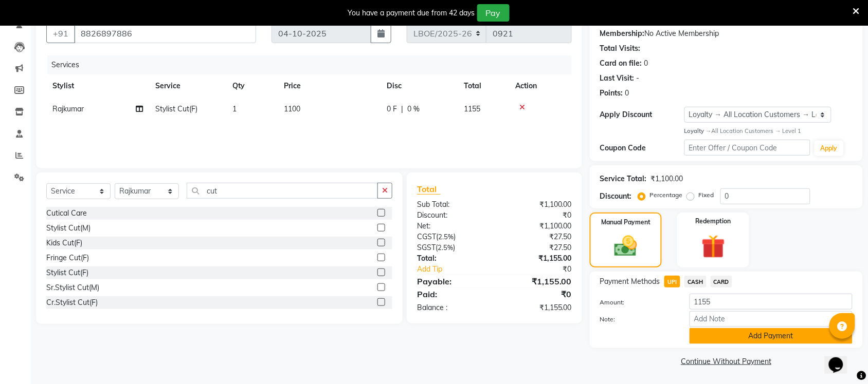 The width and height of the screenshot is (868, 384). I want to click on span: SGST, so click(426, 248).